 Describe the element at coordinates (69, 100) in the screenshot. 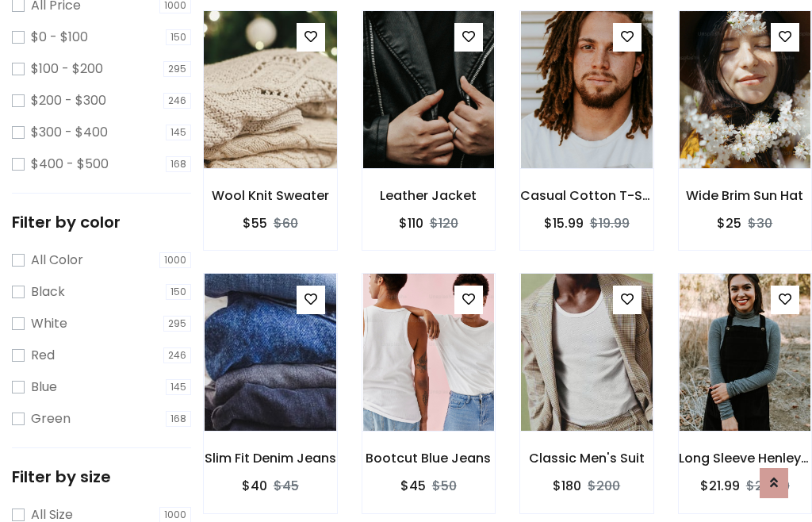

I see `label: $200 - $300` at that location.